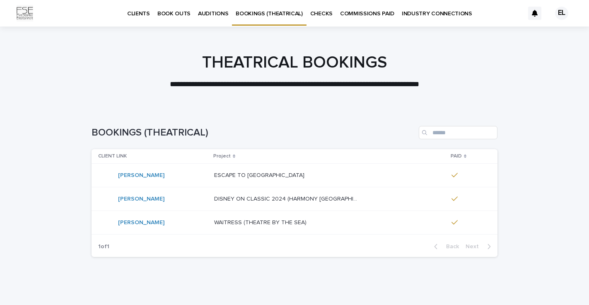 Image resolution: width=589 pixels, height=305 pixels. Describe the element at coordinates (104, 246) in the screenshot. I see `p: 1 of 1` at that location.